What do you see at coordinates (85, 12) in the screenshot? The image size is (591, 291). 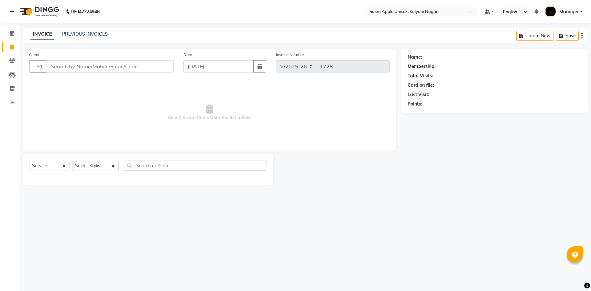 I see `b: 08047224946` at bounding box center [85, 12].